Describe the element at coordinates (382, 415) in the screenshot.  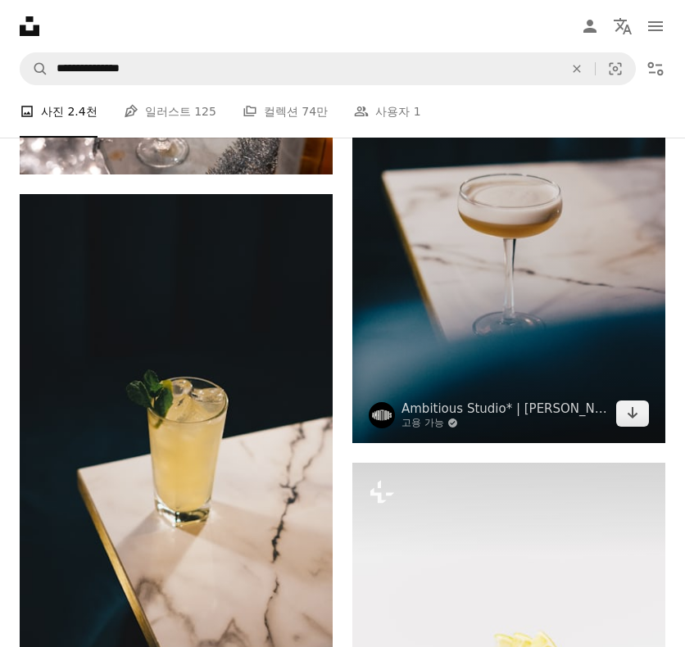
I see `img: Ambitious Studio* | Rick Barrett의 프로필로 이동` at that location.